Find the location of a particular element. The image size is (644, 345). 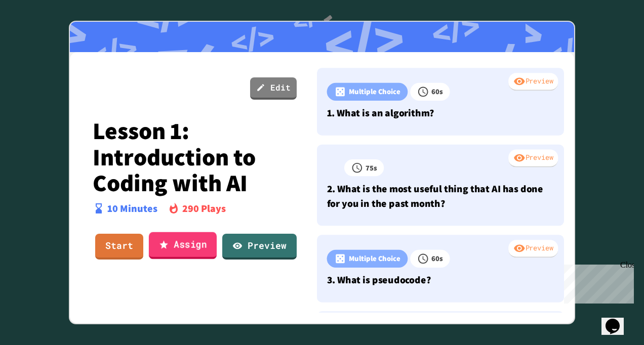

a: Start is located at coordinates (119, 246).